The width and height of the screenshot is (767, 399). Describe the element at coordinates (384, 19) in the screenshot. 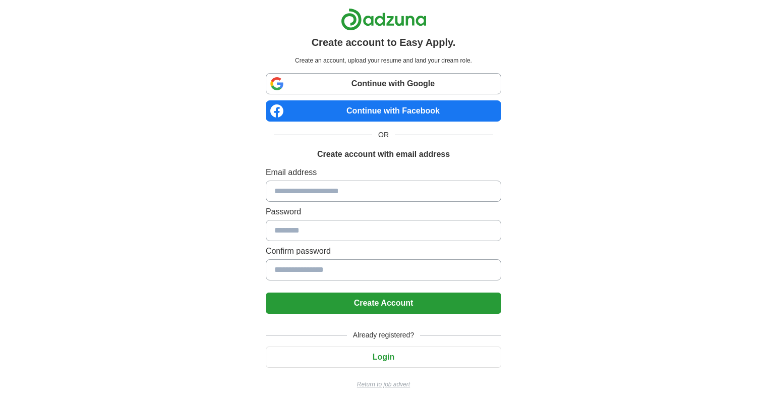

I see `img: Adzuna logo` at that location.